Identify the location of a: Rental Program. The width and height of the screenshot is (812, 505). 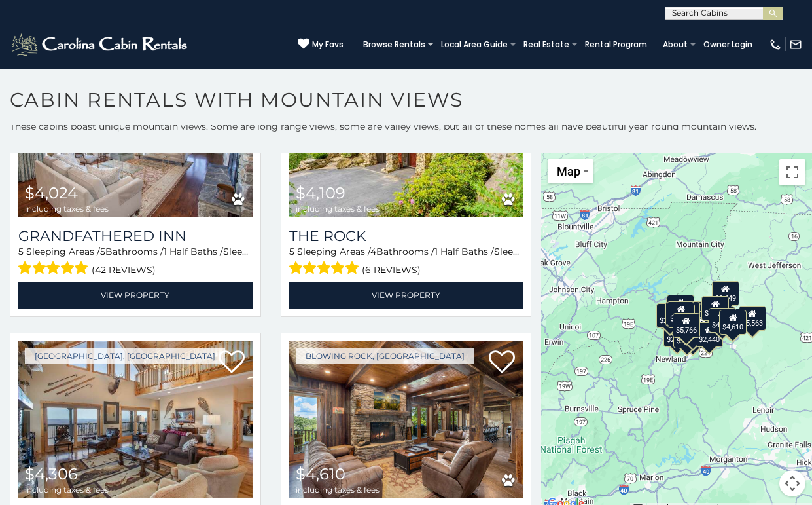
(616, 45).